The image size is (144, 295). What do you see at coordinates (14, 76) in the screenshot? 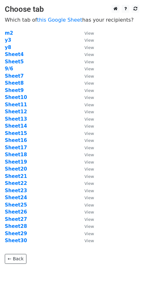
I see `a: Sheet7` at bounding box center [14, 76].